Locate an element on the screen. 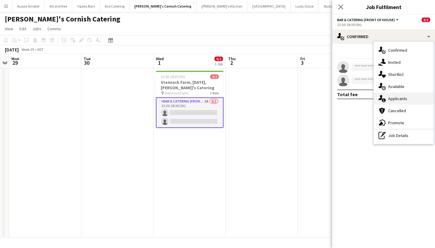 This screenshot has height=248, width=435. span: Fri is located at coordinates (303, 59).